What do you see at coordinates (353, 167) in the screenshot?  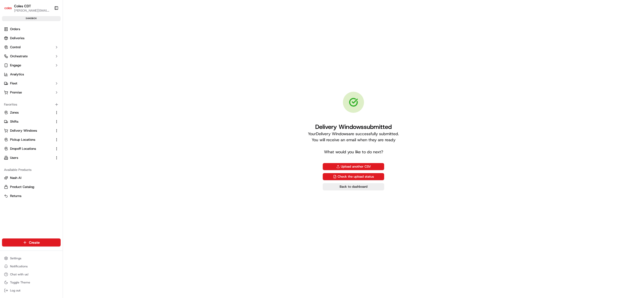 I see `button: Upload another CSV` at bounding box center [353, 167].